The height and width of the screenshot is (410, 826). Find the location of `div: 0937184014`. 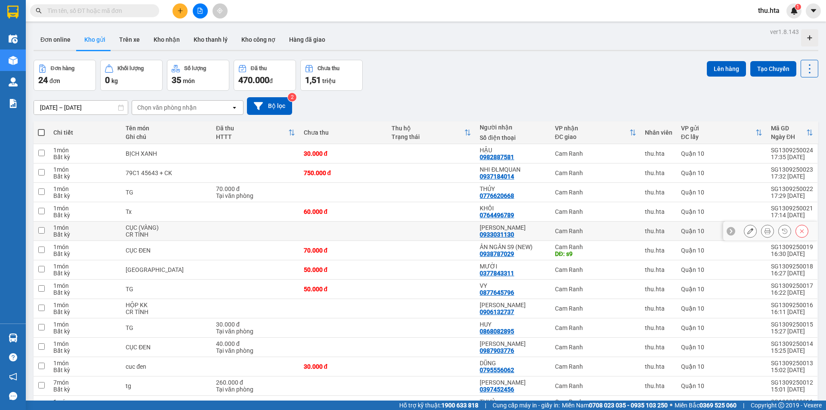

div: 0937184014 is located at coordinates (497, 176).